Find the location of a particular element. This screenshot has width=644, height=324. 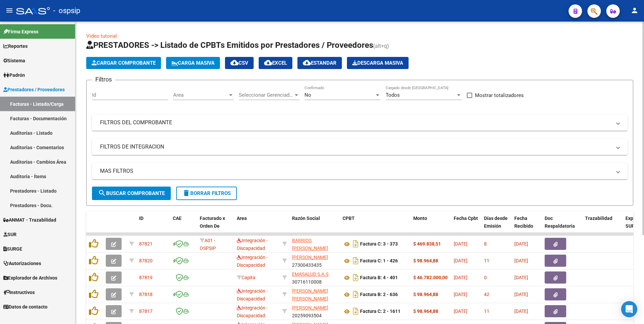

span: Sistema is located at coordinates (14, 61).